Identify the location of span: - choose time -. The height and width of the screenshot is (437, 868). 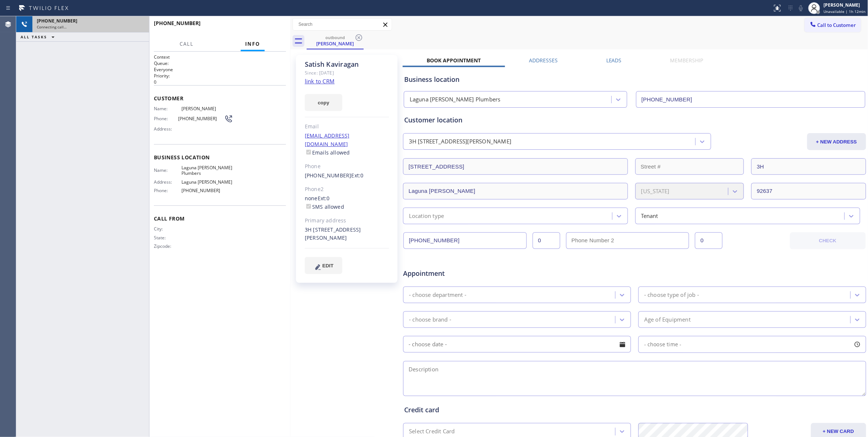
(663, 344).